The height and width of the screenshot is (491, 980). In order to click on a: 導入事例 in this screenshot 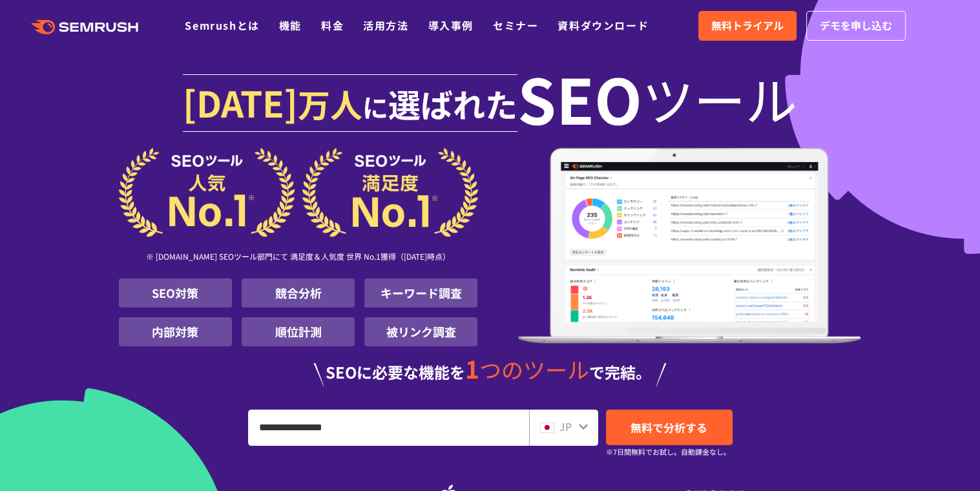, I will do `click(451, 25)`.